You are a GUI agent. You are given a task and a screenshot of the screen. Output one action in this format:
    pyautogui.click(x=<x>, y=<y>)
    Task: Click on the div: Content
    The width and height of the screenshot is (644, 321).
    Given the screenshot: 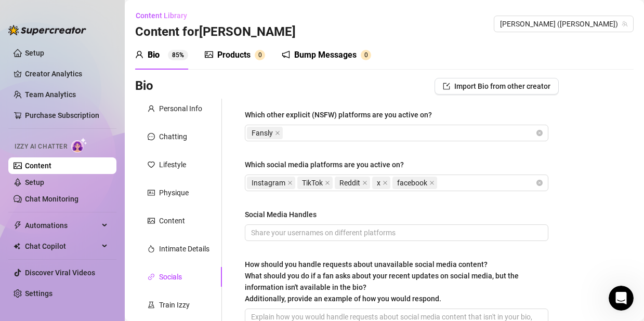 What is the action you would take?
    pyautogui.click(x=172, y=221)
    